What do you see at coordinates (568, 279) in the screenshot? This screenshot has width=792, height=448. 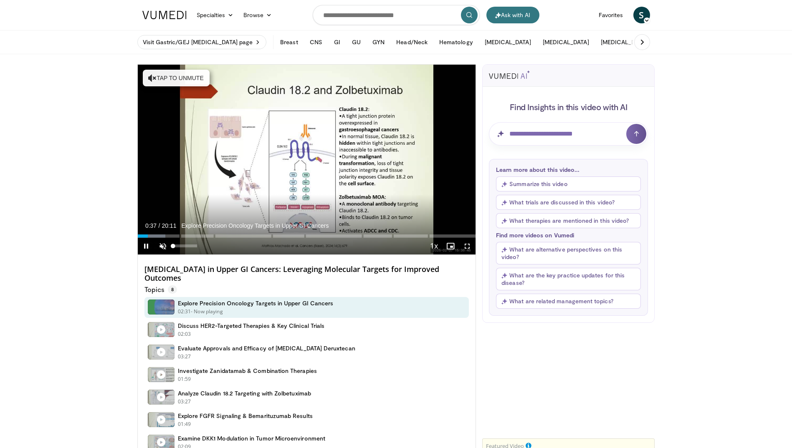 I see `button: What are the key practice updates for this disease?` at bounding box center [568, 279].